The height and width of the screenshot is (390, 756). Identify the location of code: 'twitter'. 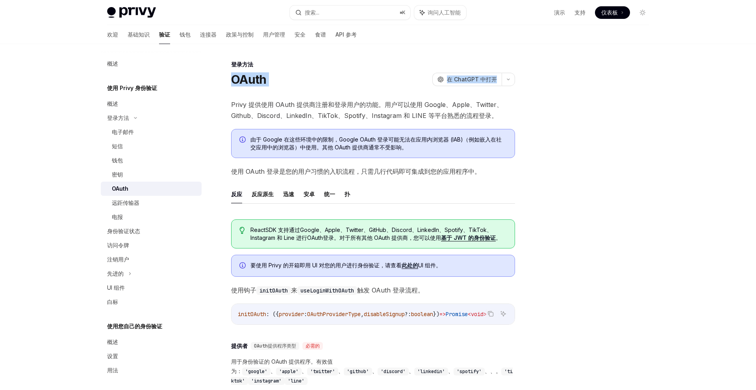
(322, 372).